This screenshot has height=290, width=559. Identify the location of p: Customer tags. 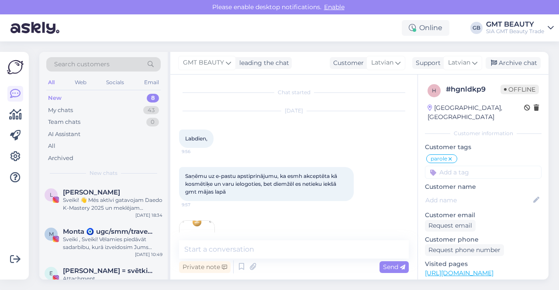
(483, 147).